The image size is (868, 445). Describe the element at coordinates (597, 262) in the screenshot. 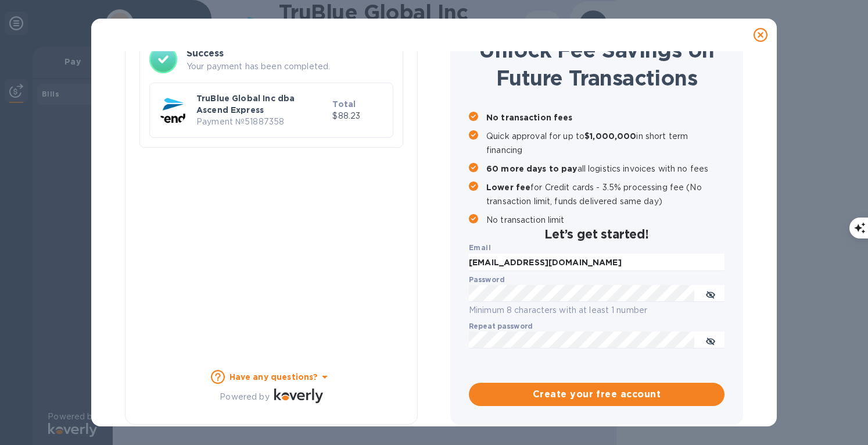

I see `input: Enter email address` at that location.